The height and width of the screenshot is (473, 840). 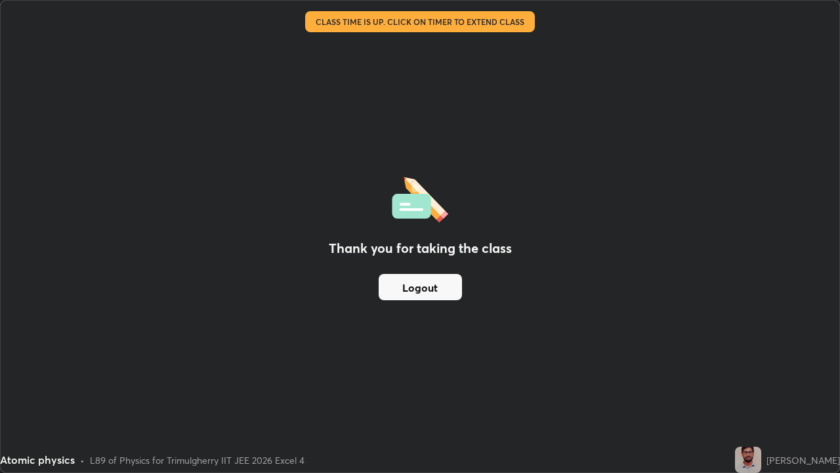 What do you see at coordinates (420, 287) in the screenshot?
I see `button: Logout` at bounding box center [420, 287].